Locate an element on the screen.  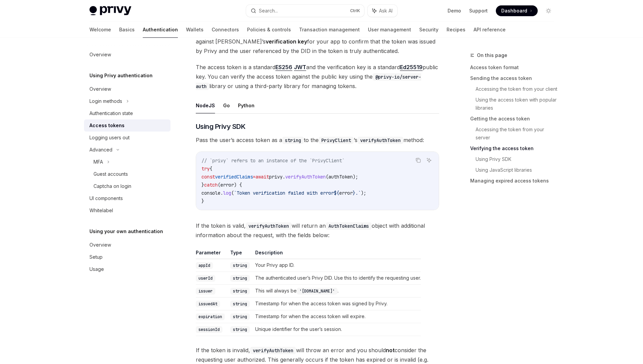
div: Setup is located at coordinates (96, 257).